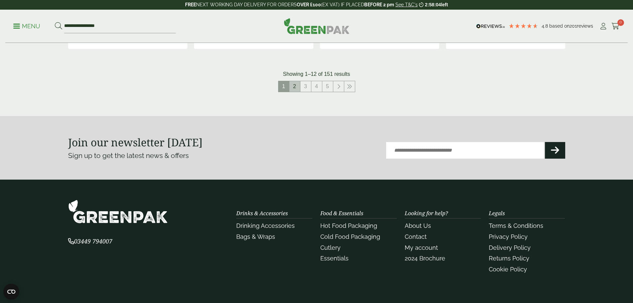  I want to click on p: Showing 1–12 of 151 results, so click(317, 74).